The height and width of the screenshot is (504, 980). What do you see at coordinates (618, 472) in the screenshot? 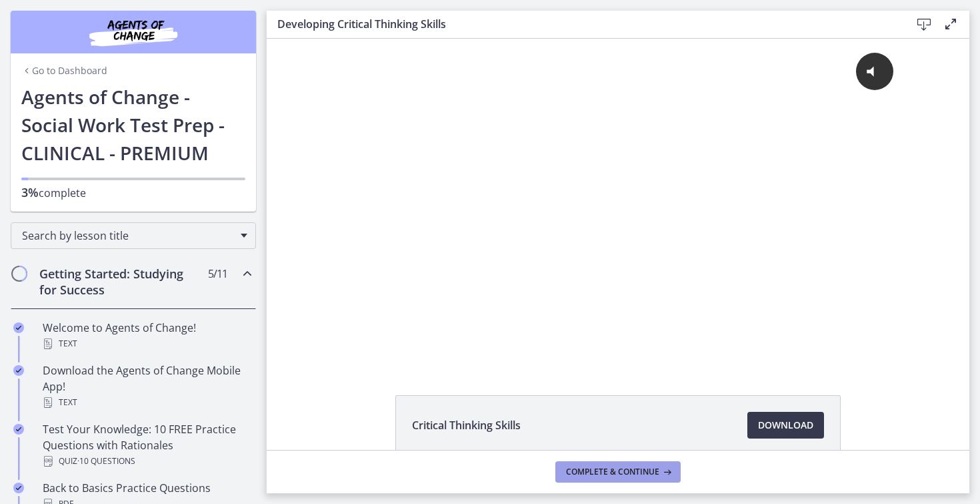
I see `button: Complete & continue` at bounding box center [618, 472].